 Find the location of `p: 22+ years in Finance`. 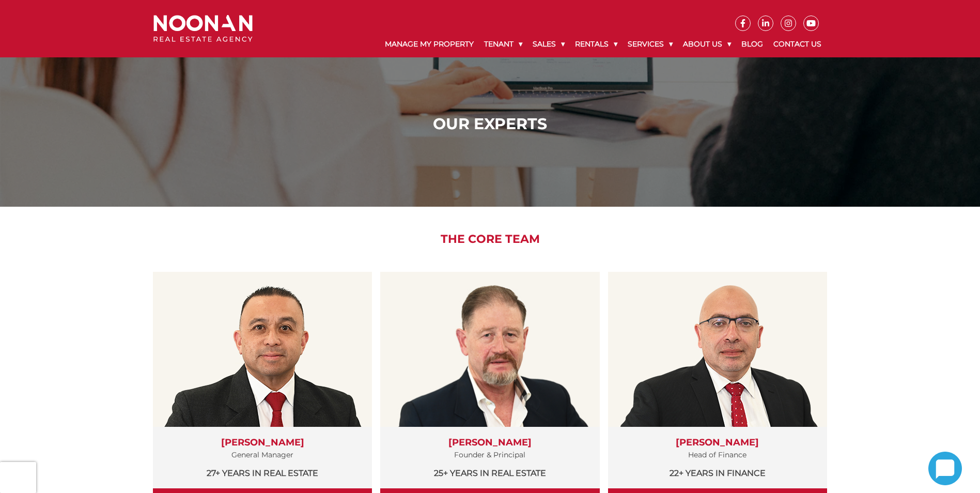

p: 22+ years in Finance is located at coordinates (718, 473).